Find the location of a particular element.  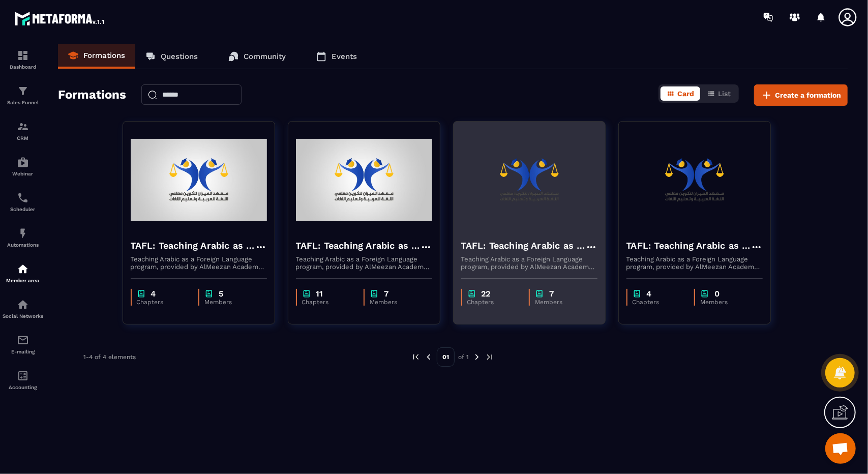

a: Questions is located at coordinates (171, 56).